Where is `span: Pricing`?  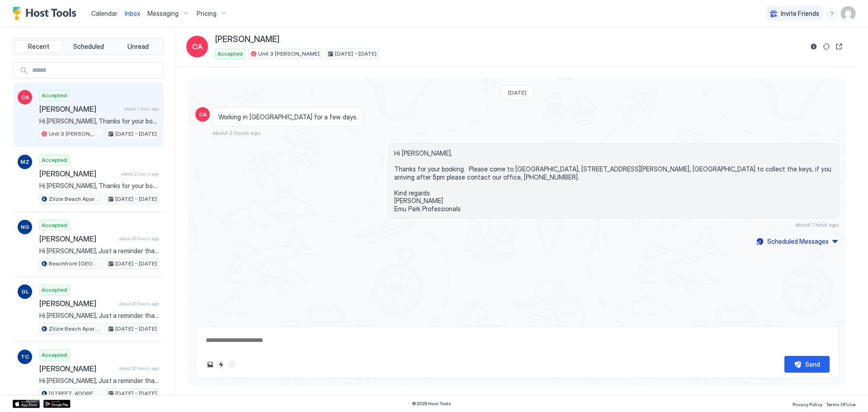 span: Pricing is located at coordinates (207, 14).